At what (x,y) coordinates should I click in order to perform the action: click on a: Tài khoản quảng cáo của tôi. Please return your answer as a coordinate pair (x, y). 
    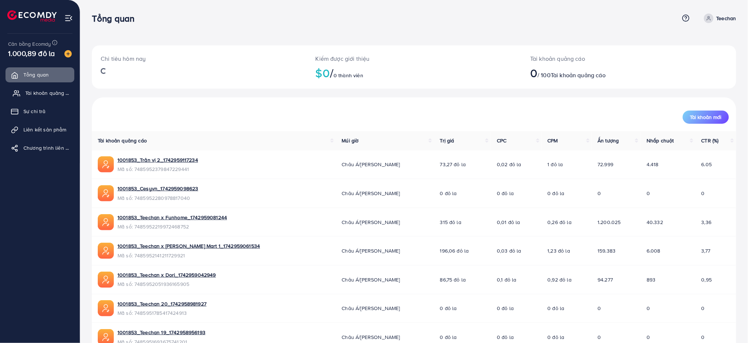
    Looking at the image, I should click on (40, 93).